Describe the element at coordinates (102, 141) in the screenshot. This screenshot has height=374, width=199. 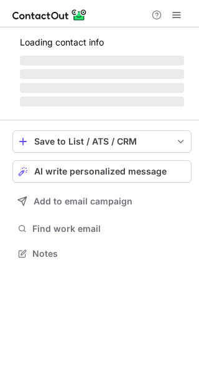
I see `div: Save to List / ATS / CRM` at that location.